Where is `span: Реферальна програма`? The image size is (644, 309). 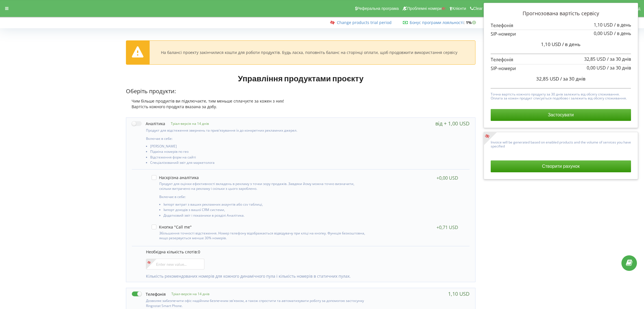 span: Реферальна програма is located at coordinates (378, 9).